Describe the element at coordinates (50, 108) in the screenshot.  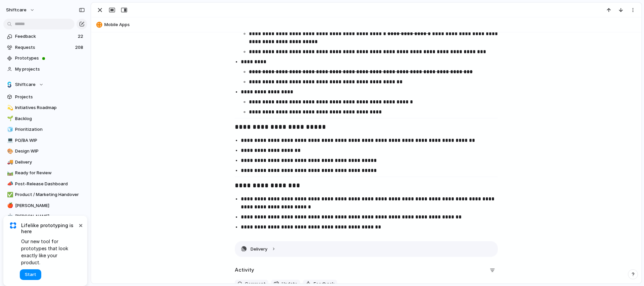
I see `span: Initiatives Roadmap` at that location.